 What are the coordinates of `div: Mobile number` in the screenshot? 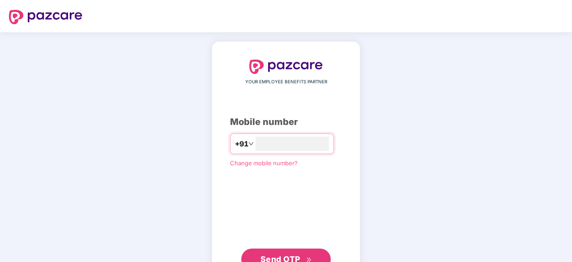 It's located at (286, 122).